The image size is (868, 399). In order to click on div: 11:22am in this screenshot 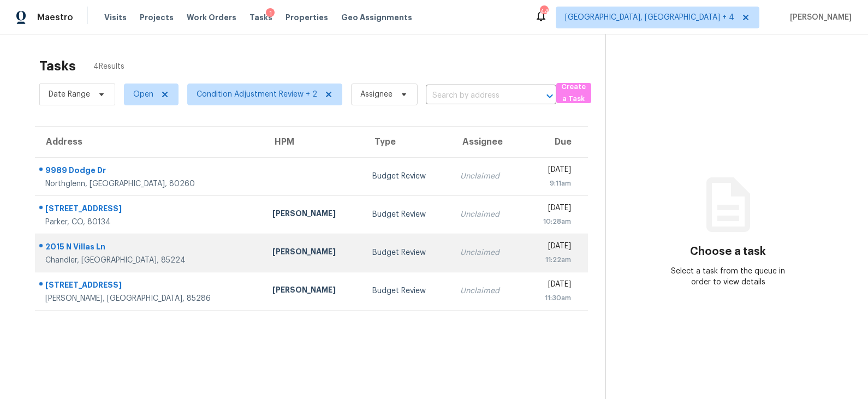, I will do `click(550, 259)`.